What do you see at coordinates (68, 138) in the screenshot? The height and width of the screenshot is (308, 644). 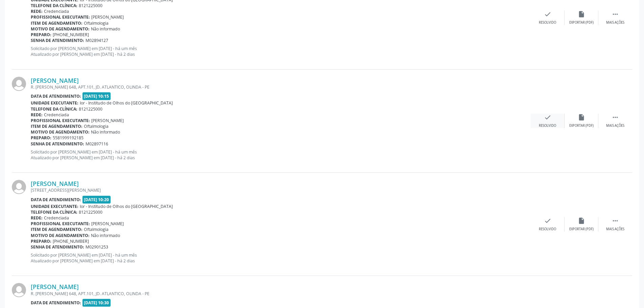 I see `span: 5581999192185` at bounding box center [68, 138].